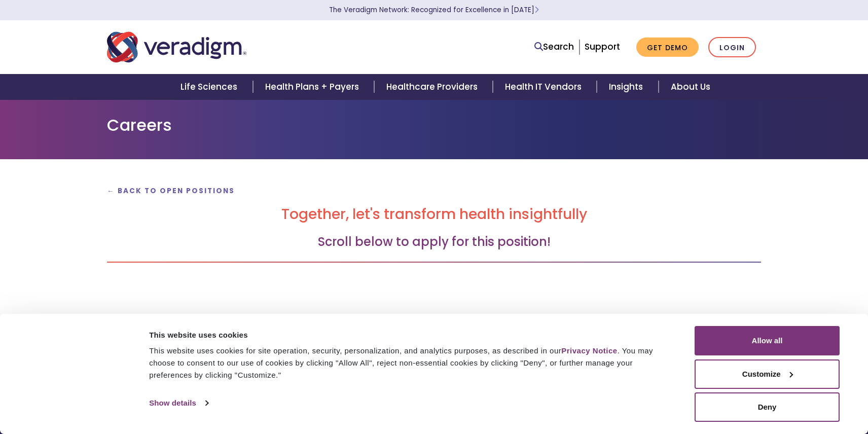  Describe the element at coordinates (589, 350) in the screenshot. I see `a: Privacy Notice` at that location.